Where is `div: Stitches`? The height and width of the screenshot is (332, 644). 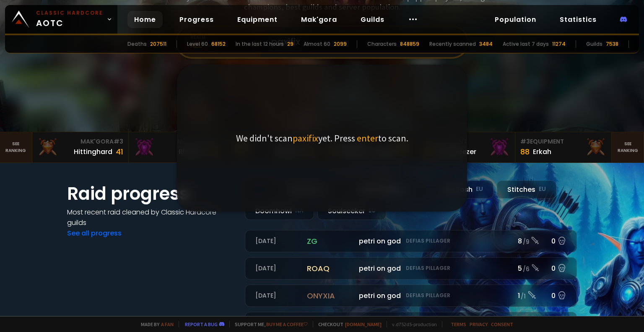 div: Stitches is located at coordinates (527, 189).